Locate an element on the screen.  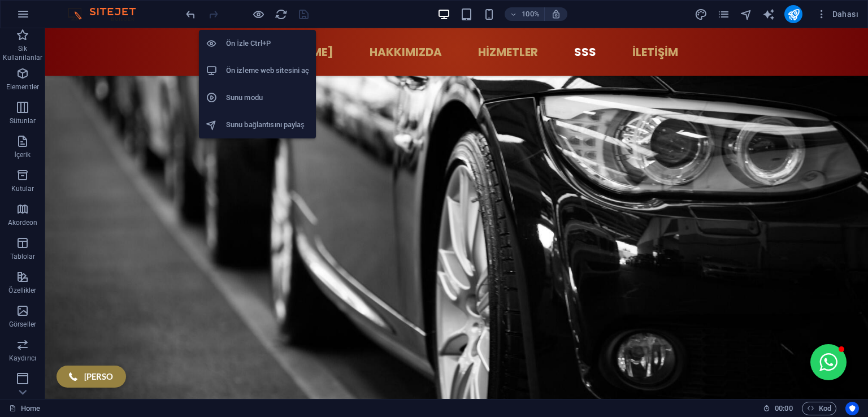
span: 00 00 is located at coordinates (783, 408).